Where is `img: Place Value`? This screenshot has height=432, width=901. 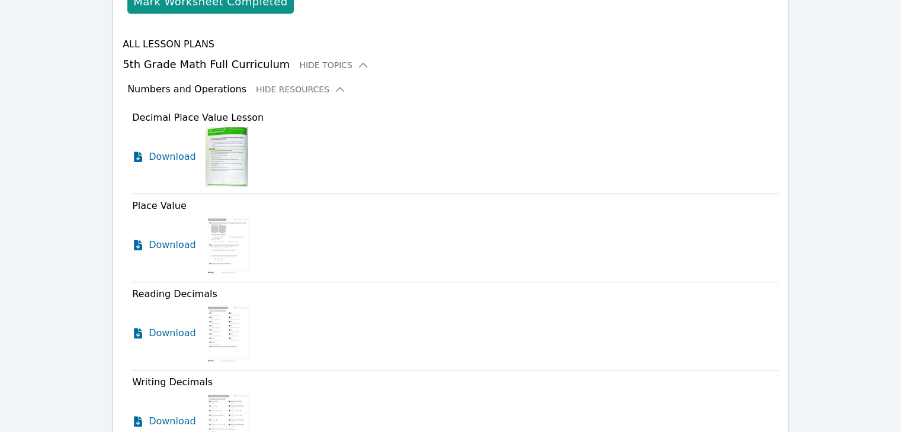 img: Place Value is located at coordinates (228, 245).